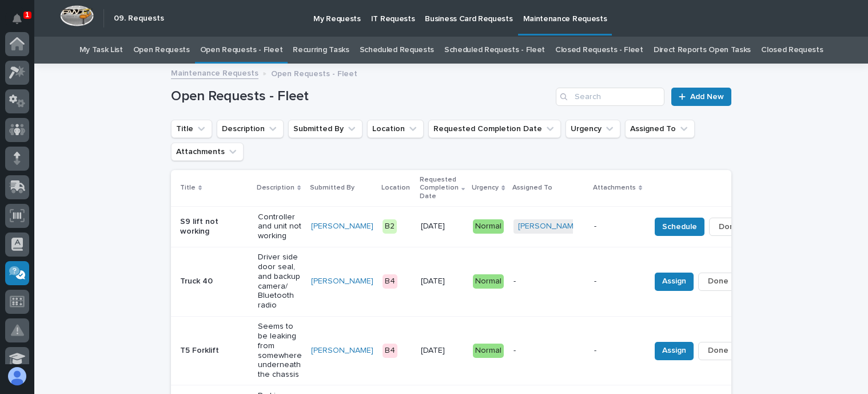  What do you see at coordinates (17, 19) in the screenshot?
I see `button: Notifications` at bounding box center [17, 19].